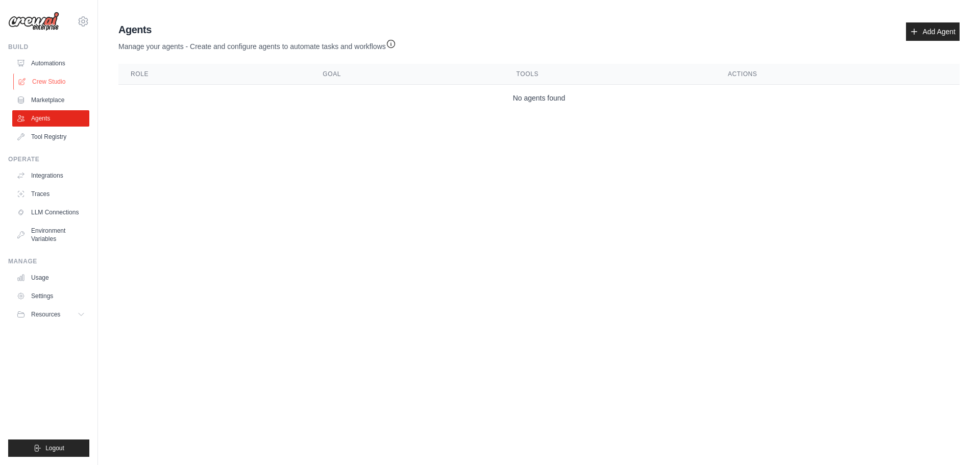 The height and width of the screenshot is (465, 980). What do you see at coordinates (539, 98) in the screenshot?
I see `td: No agents found` at bounding box center [539, 98].